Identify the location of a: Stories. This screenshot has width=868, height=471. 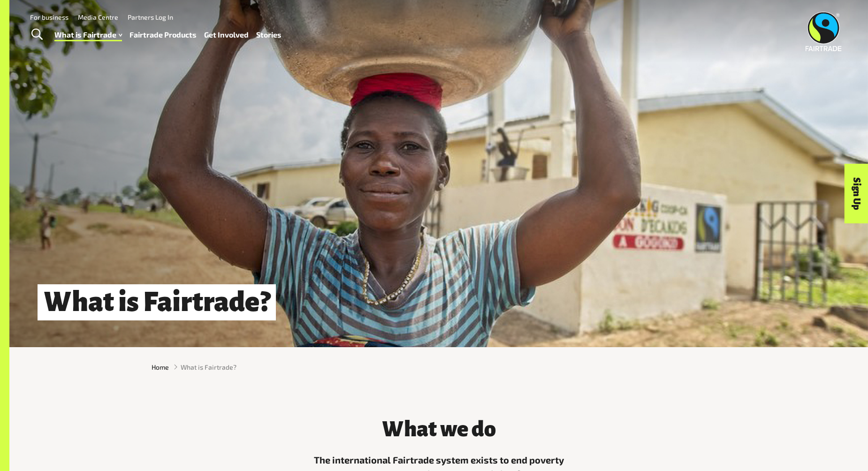
(269, 35).